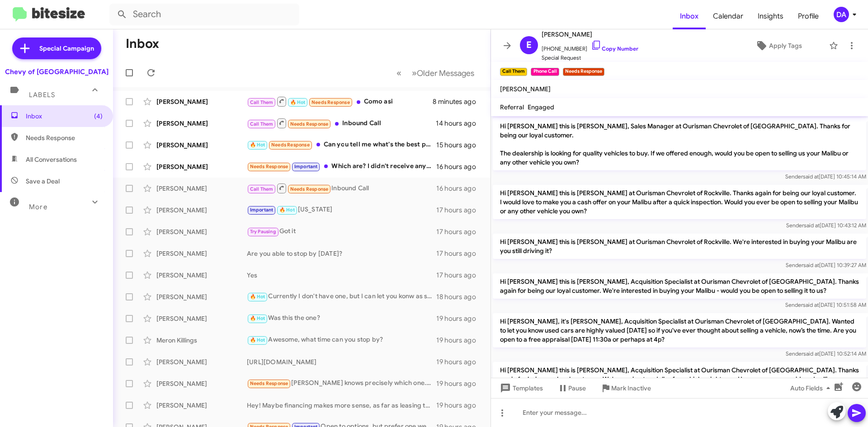 The height and width of the screenshot is (427, 868). Describe the element at coordinates (459, 145) in the screenshot. I see `div: 15 hours ago` at that location.